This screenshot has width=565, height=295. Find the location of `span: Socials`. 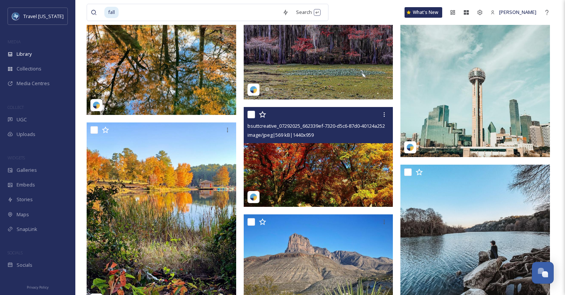

span: Socials is located at coordinates (24, 265).